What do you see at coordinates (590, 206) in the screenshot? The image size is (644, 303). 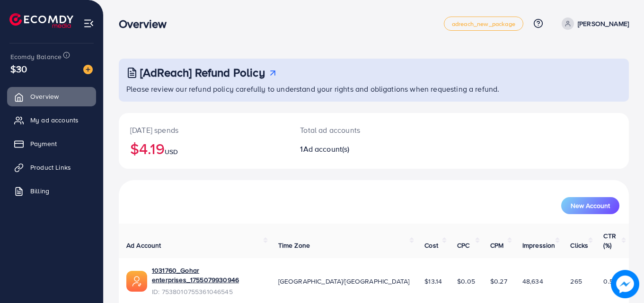 I see `button: New Account` at bounding box center [590, 206].